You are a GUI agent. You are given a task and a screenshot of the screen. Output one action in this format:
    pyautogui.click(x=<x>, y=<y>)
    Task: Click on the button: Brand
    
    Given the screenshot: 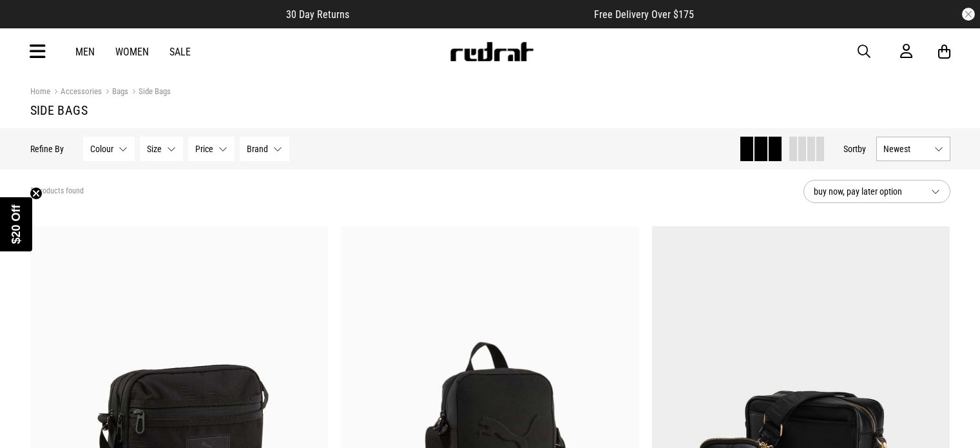 What is the action you would take?
    pyautogui.click(x=264, y=149)
    